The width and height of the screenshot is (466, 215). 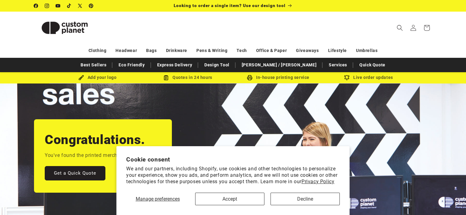 What do you see at coordinates (131, 65) in the screenshot?
I see `a: Eco Friendly` at bounding box center [131, 65].